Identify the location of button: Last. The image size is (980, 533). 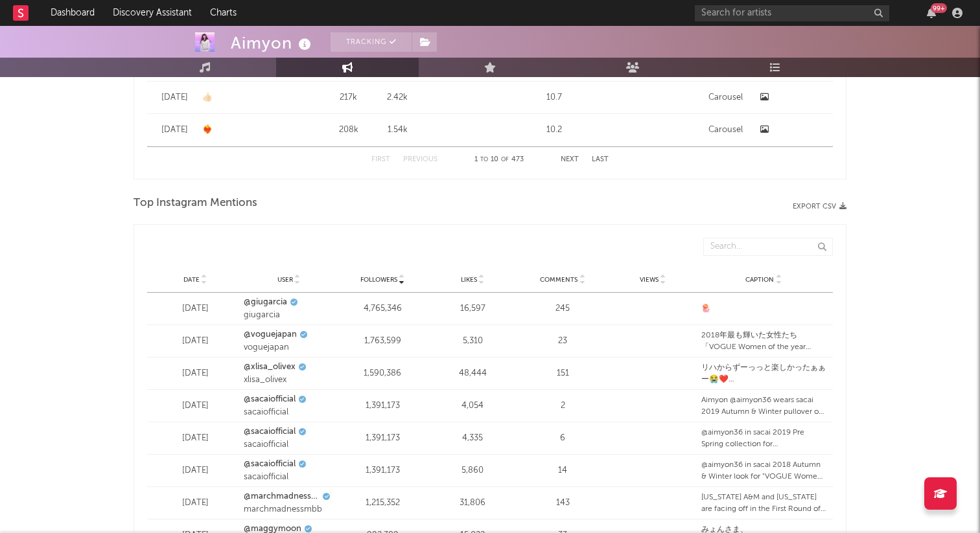
(600, 160).